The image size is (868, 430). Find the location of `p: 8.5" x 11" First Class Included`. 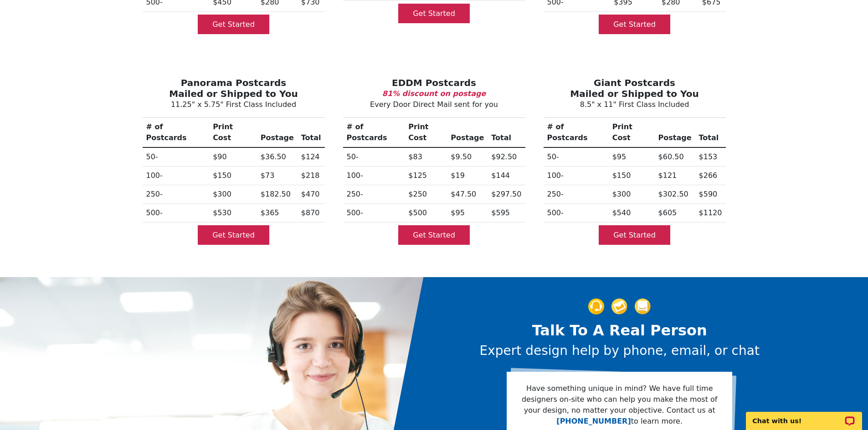

p: 8.5" x 11" First Class Included is located at coordinates (635, 105).